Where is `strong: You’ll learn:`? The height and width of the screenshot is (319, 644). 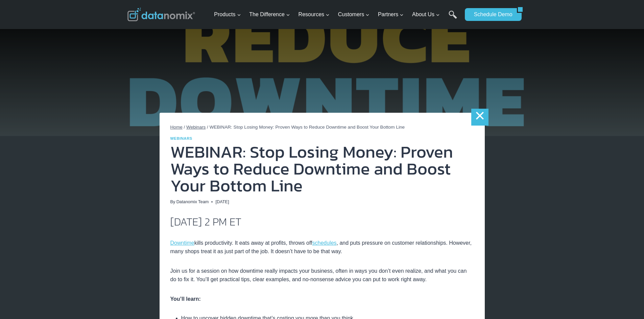 strong: You’ll learn: is located at coordinates (185, 298).